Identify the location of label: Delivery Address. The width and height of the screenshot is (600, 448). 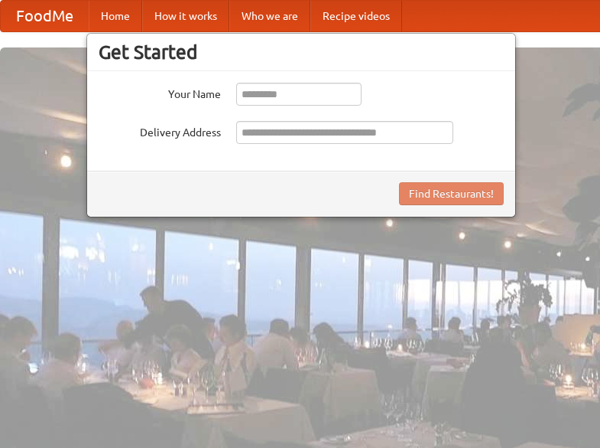
(160, 130).